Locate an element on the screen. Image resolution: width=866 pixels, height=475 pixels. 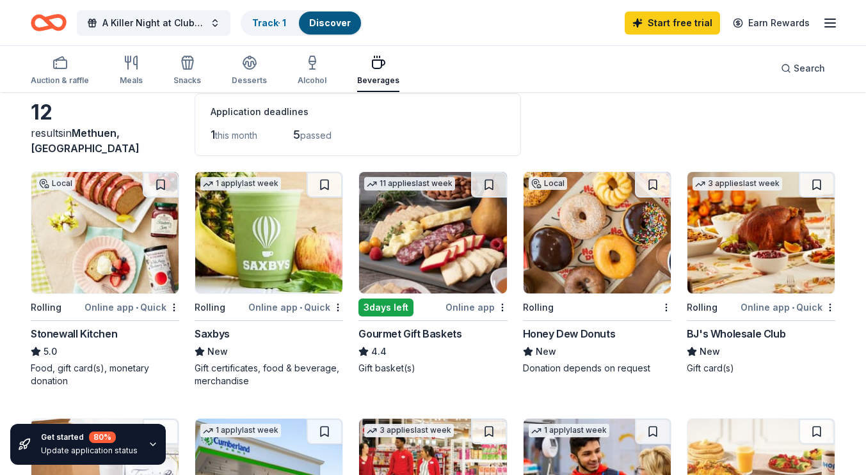
a: Image for Stonewall KitchenLocalRollingOnline app•QuickStonewall Kitchen5.0Food, gift card(s), mo... is located at coordinates (105, 280).